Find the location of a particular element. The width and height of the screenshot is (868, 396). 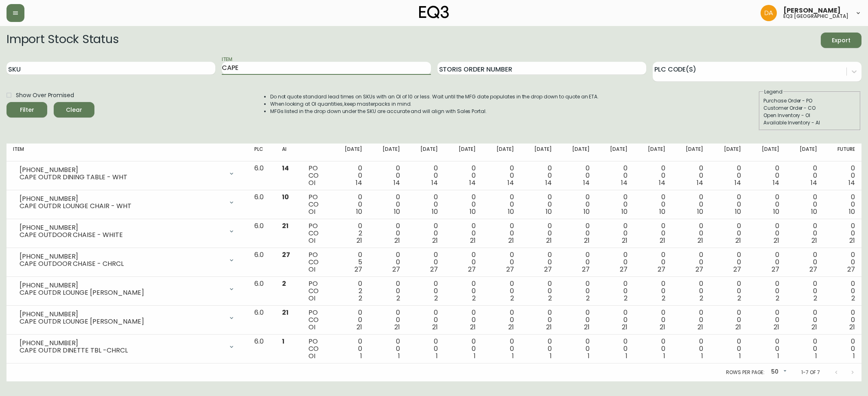

button: Export is located at coordinates (841, 40).